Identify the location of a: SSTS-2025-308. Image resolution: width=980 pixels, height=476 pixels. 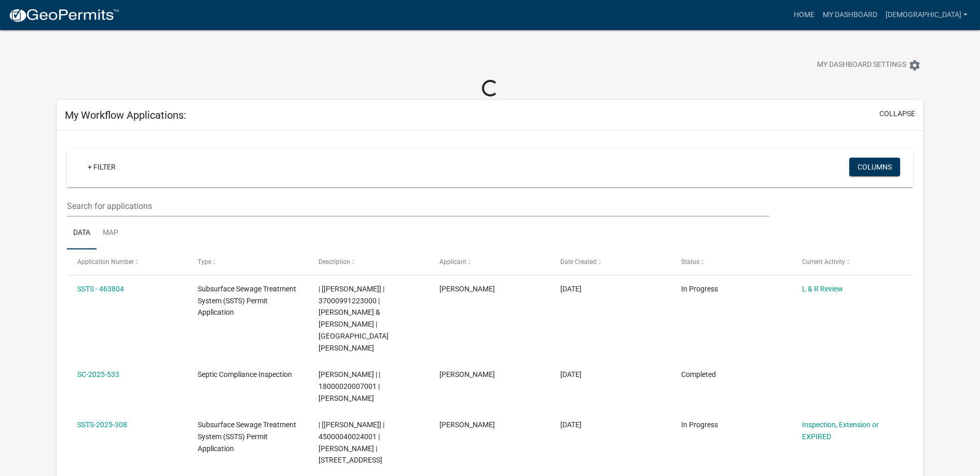
(102, 425).